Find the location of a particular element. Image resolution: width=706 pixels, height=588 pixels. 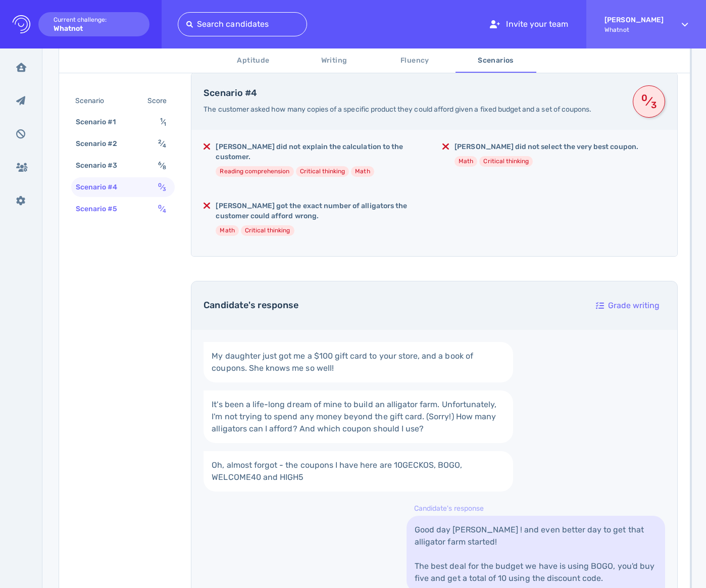

sup: 6 is located at coordinates (160, 163).